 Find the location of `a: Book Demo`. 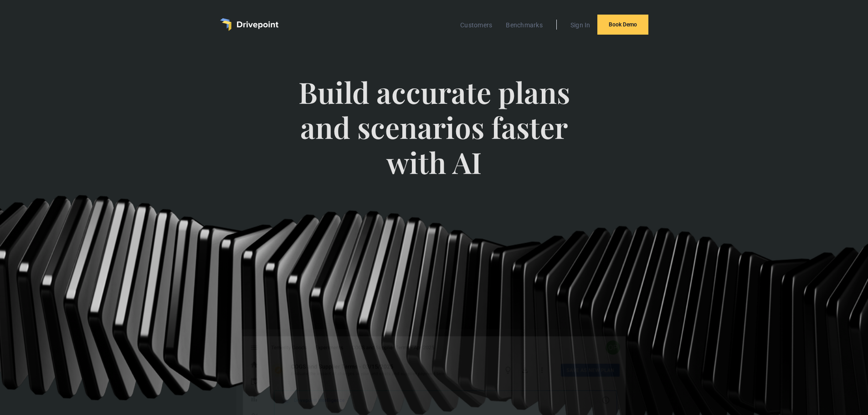

a: Book Demo is located at coordinates (623, 25).